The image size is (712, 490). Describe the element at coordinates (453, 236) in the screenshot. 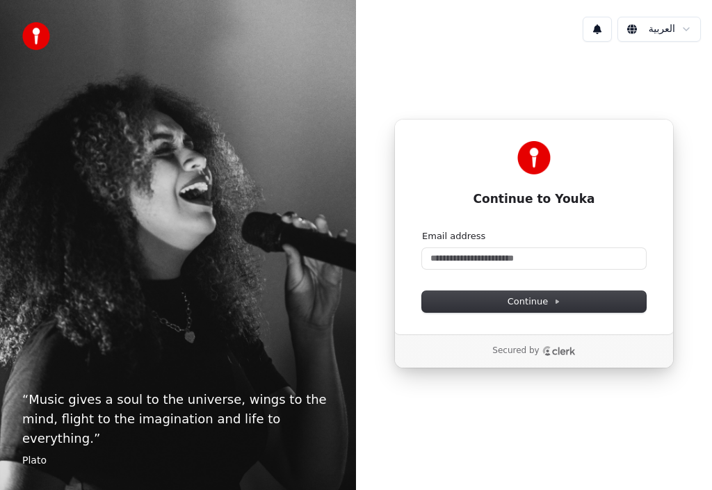

I see `label: Email address` at that location.